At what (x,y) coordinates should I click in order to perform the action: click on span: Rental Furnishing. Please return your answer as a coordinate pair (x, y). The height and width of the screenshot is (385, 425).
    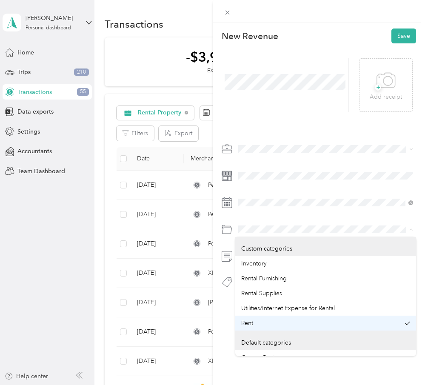
    Looking at the image, I should click on (264, 278).